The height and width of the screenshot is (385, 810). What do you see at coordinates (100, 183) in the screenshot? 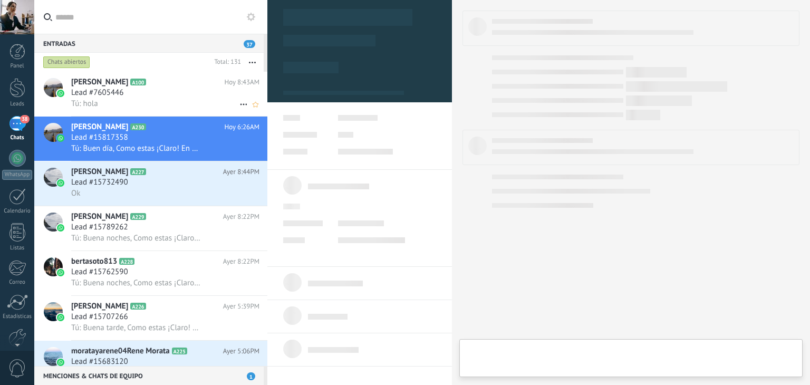
I see `span: Lead #15732490` at bounding box center [100, 183].